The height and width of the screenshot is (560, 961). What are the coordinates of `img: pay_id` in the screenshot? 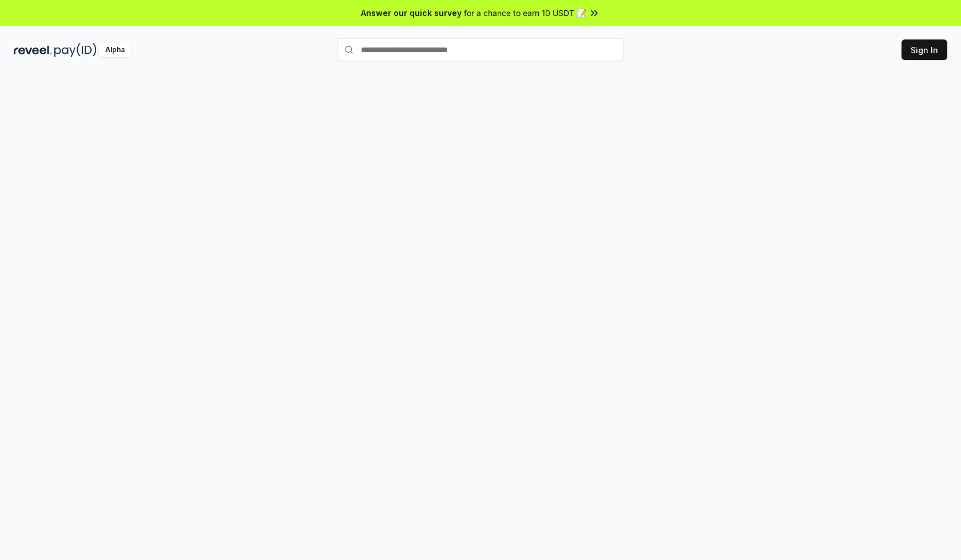 It's located at (75, 50).